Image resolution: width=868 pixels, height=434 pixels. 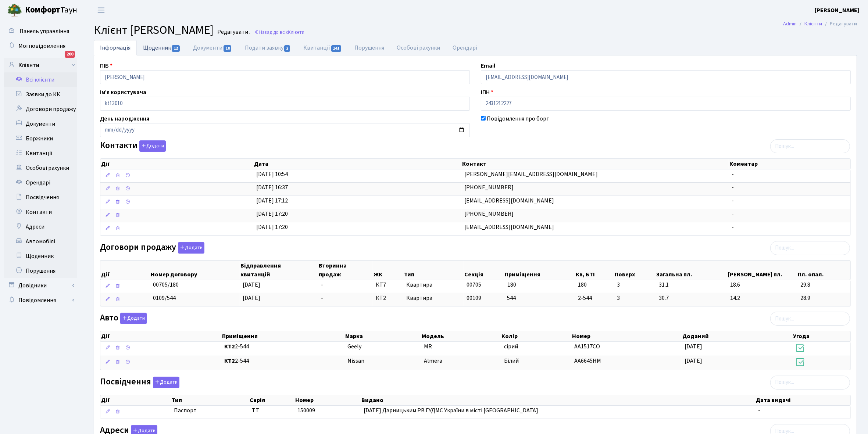 I want to click on b: Комфорт, so click(x=42, y=10).